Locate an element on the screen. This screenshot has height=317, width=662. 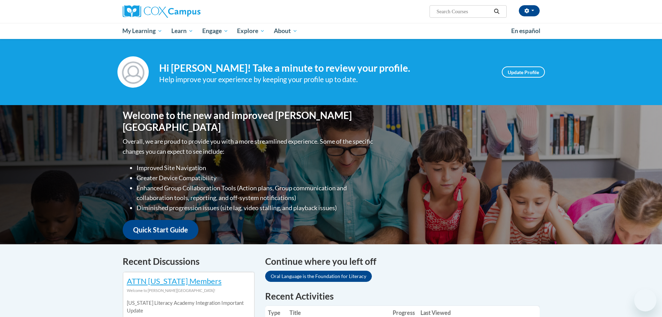
h4: Recent Discussions is located at coordinates (189, 261).